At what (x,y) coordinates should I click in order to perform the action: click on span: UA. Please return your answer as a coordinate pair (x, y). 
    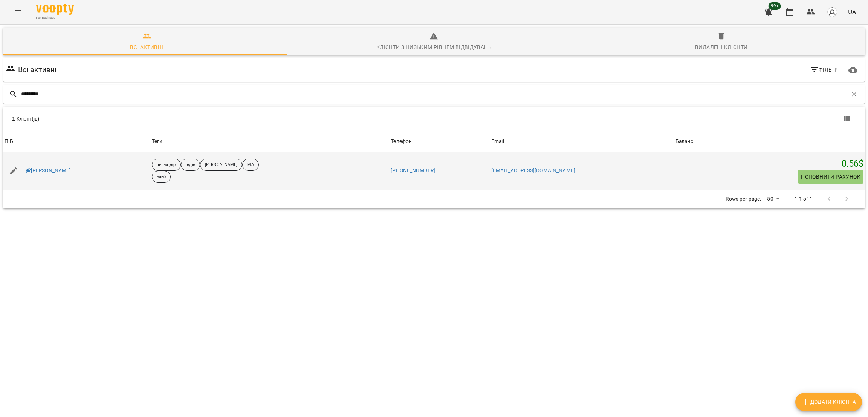
    Looking at the image, I should click on (852, 12).